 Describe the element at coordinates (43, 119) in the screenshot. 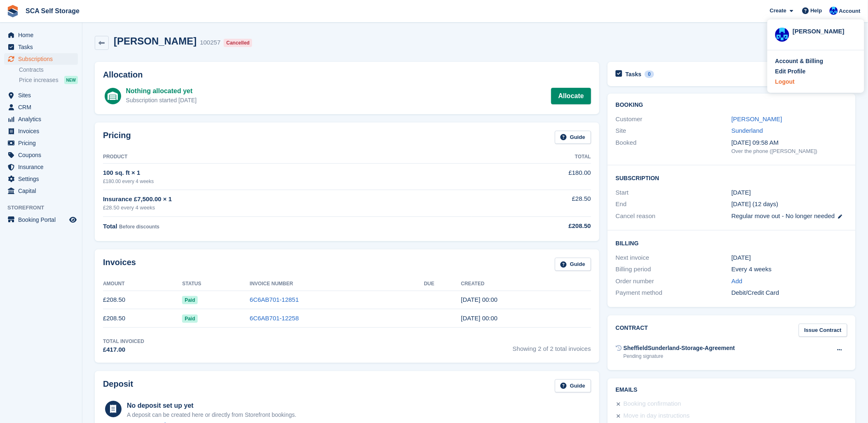

I see `span: Analytics` at that location.